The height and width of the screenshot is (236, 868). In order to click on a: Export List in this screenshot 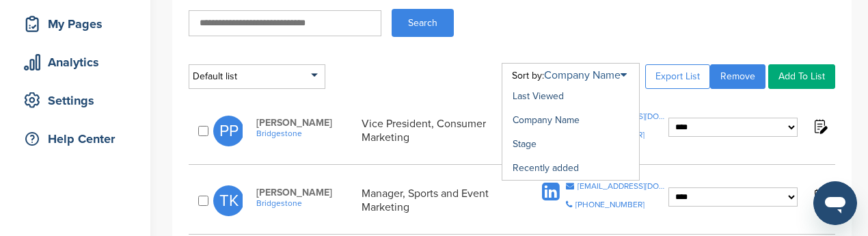, I will do `click(678, 77)`.